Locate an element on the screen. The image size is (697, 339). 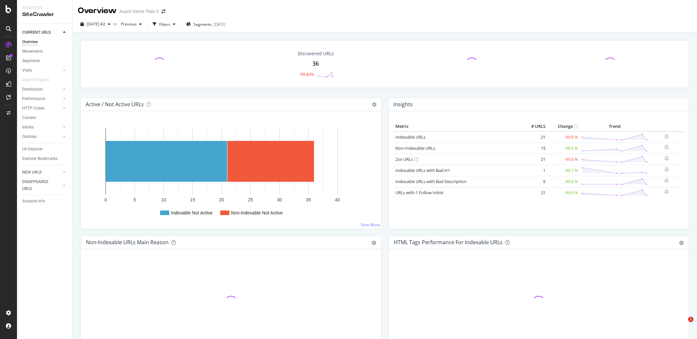
button: Filters is located at coordinates (164, 24).